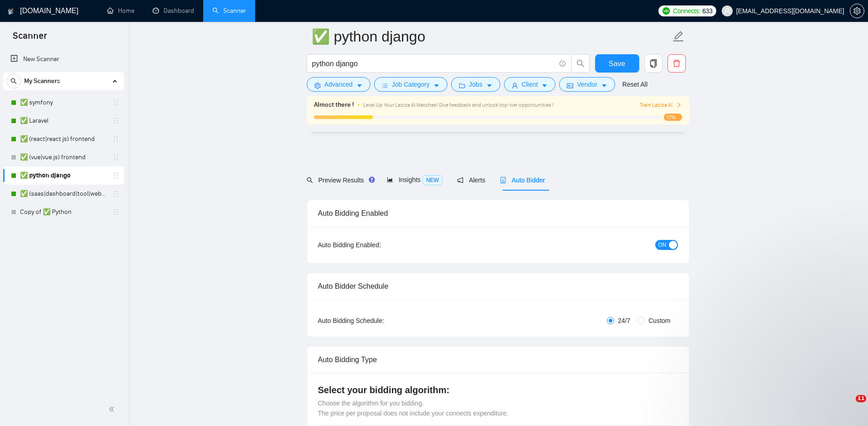 The image size is (868, 426). What do you see at coordinates (339, 84) in the screenshot?
I see `span: Advanced` at bounding box center [339, 84].